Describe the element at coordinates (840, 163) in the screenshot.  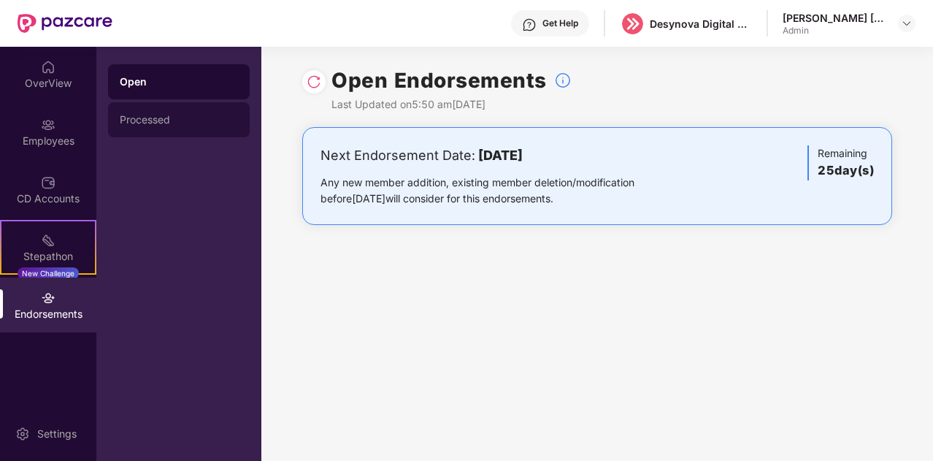
I see `div: Remaining` at that location.